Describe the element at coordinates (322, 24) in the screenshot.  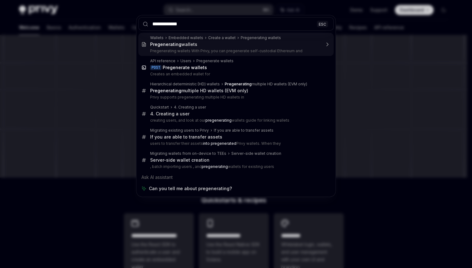
I see `div: ESC` at that location.